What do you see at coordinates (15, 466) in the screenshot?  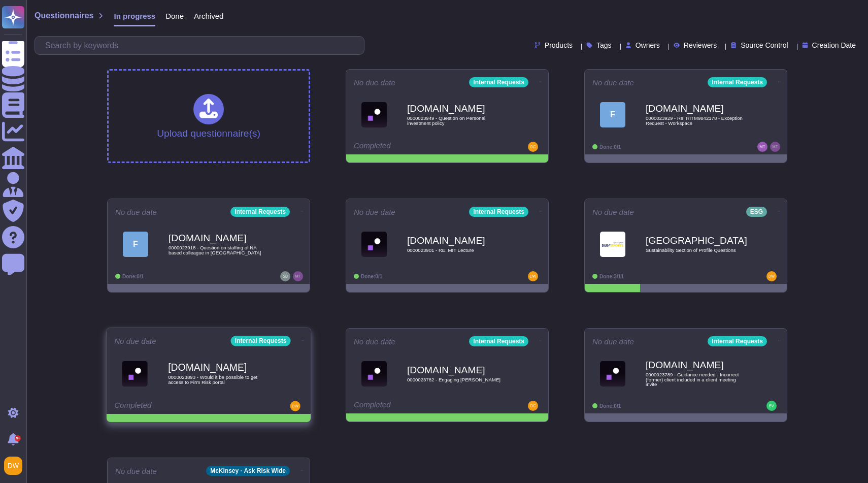 I see `button: user` at bounding box center [15, 466].